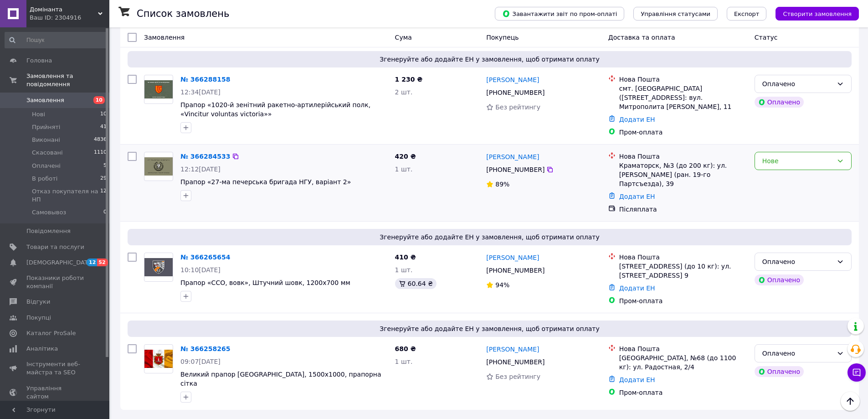 This screenshot has height=419, width=868. What do you see at coordinates (47, 153) in the screenshot?
I see `span: Скасовані` at bounding box center [47, 153].